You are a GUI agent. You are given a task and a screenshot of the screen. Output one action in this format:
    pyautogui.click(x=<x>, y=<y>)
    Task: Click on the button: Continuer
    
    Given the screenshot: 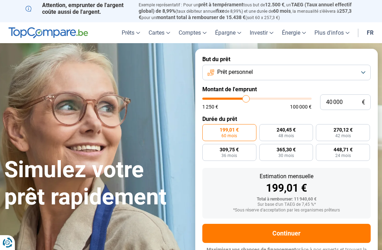 What is the action you would take?
    pyautogui.click(x=286, y=233)
    